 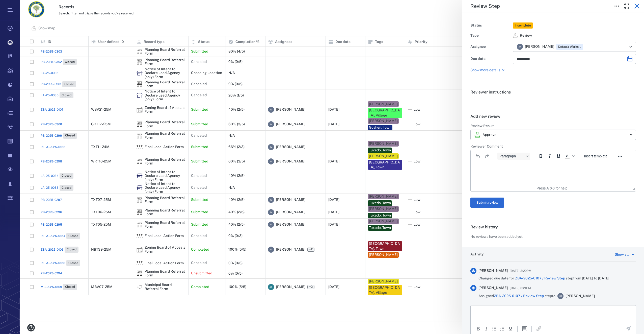 What do you see at coordinates (570, 156) in the screenshot?
I see `div: Text color Black` at bounding box center [570, 156].